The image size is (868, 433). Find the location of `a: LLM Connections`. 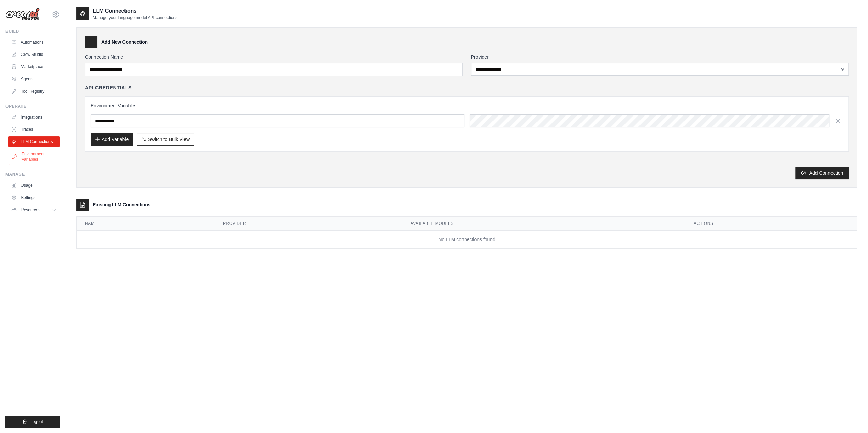

a: LLM Connections is located at coordinates (33, 142).